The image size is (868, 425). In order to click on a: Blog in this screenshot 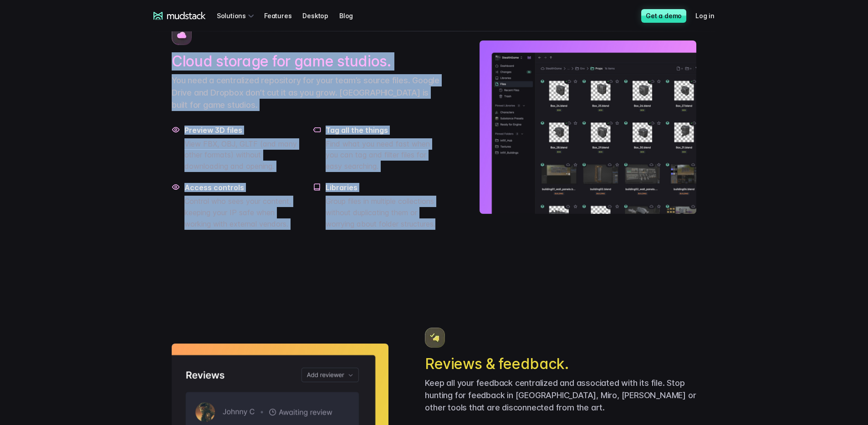, I will do `click(351, 15)`.